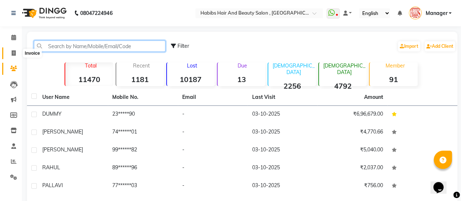 The width and height of the screenshot is (461, 201). I want to click on strong: 91, so click(393, 79).